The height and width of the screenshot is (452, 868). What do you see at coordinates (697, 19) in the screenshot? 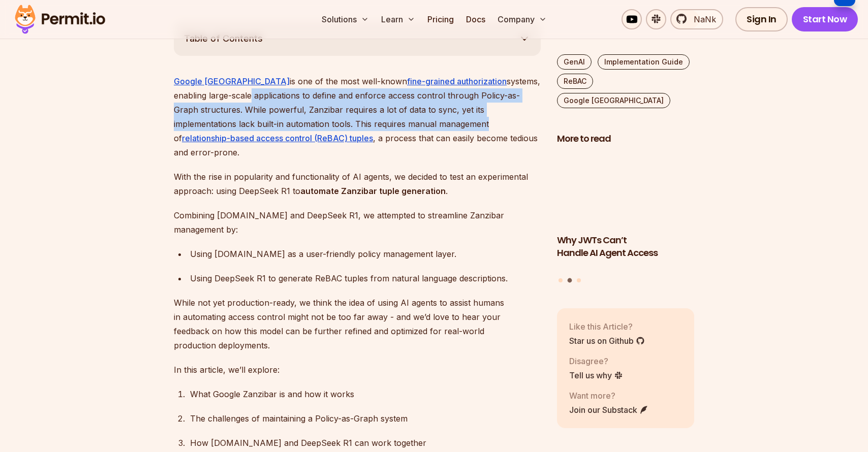
I see `a: NaNk` at bounding box center [697, 19].